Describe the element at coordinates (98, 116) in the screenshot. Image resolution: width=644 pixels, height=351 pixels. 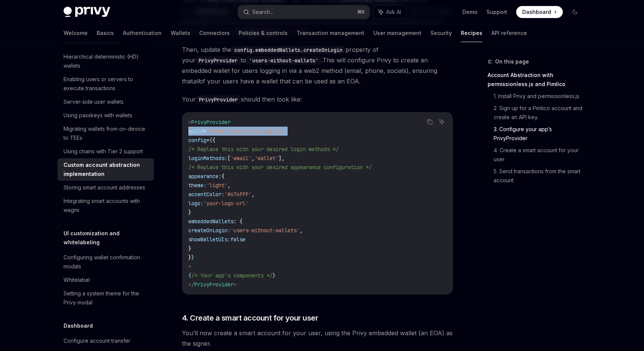
I see `div: Using passkeys with wallets` at that location.